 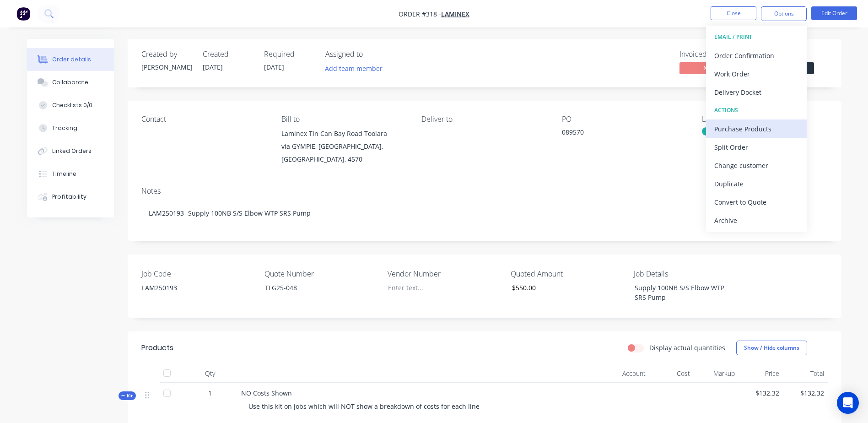 I want to click on button: Edit Order, so click(x=834, y=14).